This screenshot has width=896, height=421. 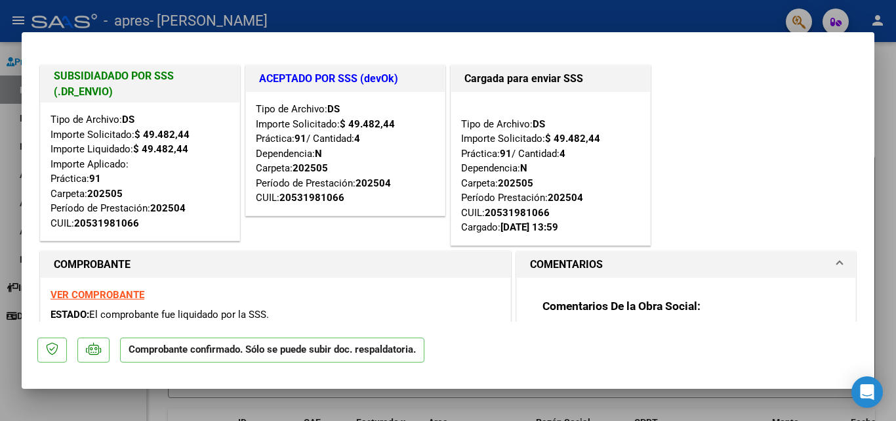 I want to click on a: VER COMPROBANTE, so click(x=97, y=295).